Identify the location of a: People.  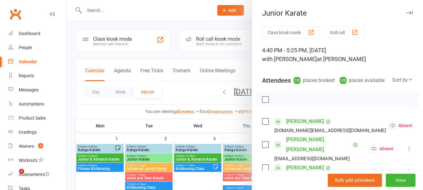
(37, 48).